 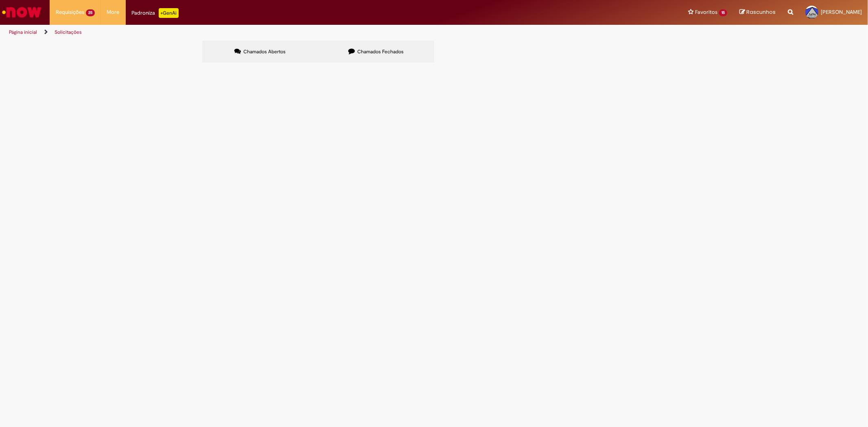 I want to click on span: More, so click(x=113, y=12).